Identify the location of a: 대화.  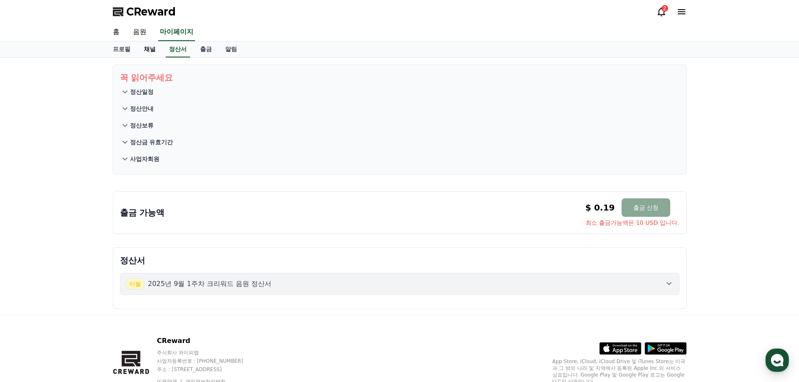
(82, 276).